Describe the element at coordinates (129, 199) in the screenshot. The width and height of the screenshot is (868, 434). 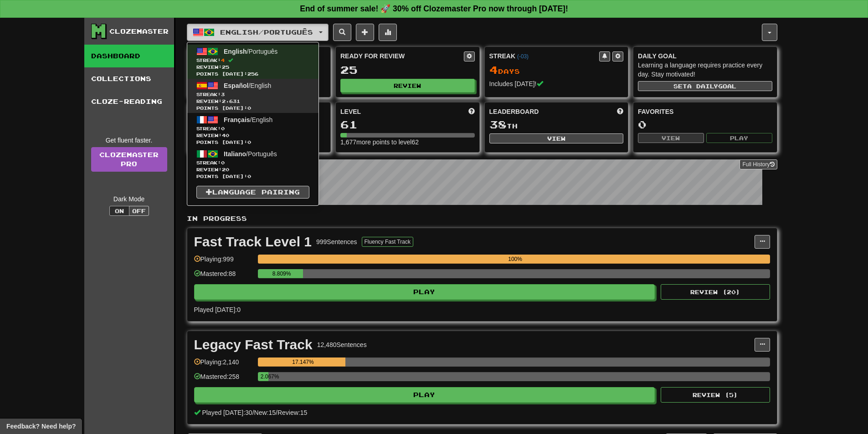
I see `div: Dark Mode` at that location.